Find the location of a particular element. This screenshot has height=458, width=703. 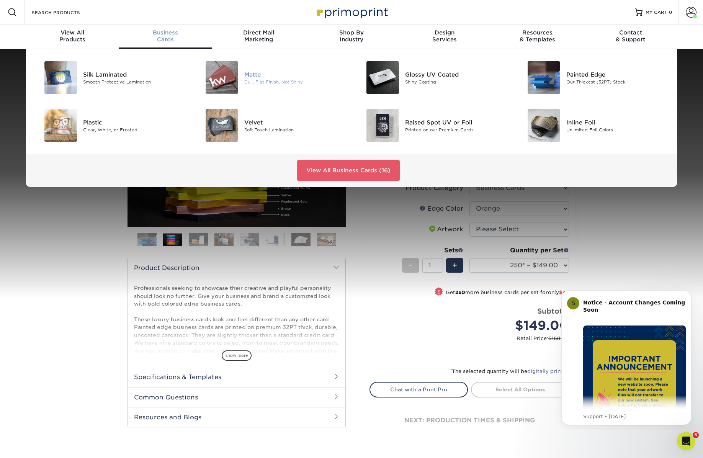

a: Raised Spot UV or Foil Business Cards Raised Spot UV or Foil Printed on our Premium Cards is located at coordinates (432, 125).